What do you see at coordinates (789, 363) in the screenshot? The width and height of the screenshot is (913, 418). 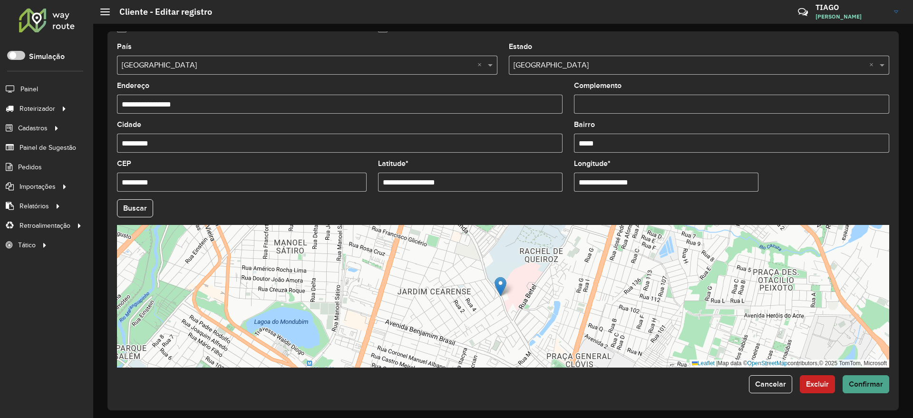 I see `div: Map data © contributors,© 2025 TomTom, Microsoft` at bounding box center [789, 363].